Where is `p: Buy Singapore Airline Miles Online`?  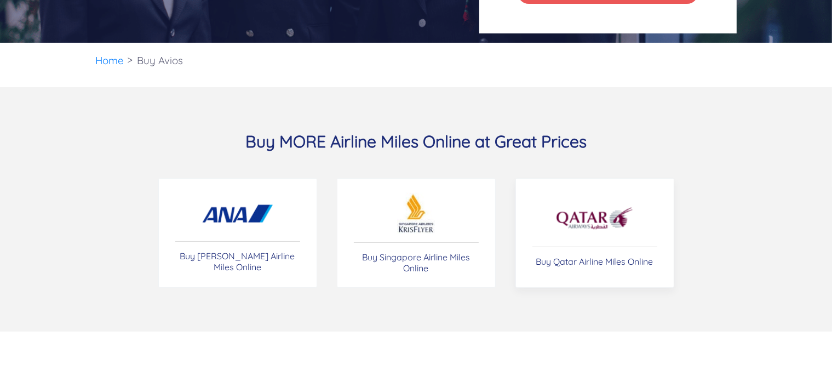
p: Buy Singapore Airline Miles Online is located at coordinates (416, 262).